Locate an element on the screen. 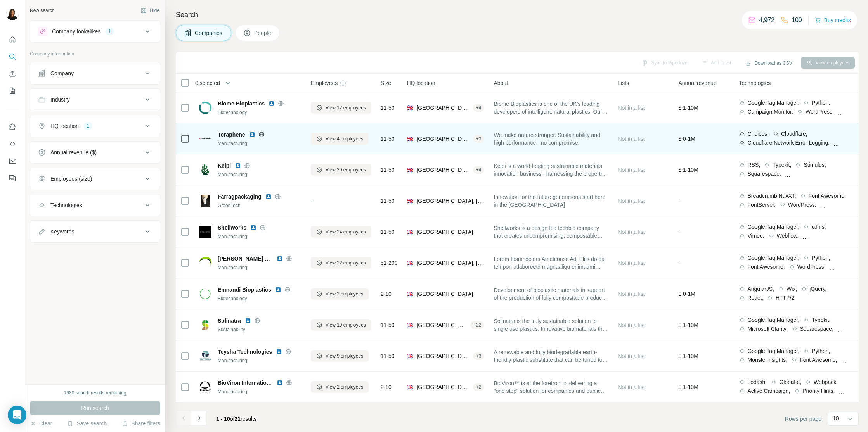  div: 1 is located at coordinates (88, 126).